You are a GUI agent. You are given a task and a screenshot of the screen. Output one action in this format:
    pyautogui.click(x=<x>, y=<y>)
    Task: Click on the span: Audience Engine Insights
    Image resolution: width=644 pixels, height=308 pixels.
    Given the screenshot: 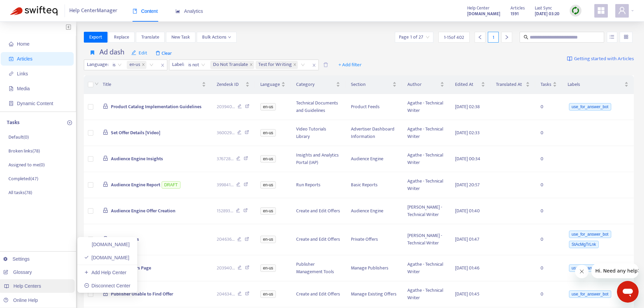 What is the action you would take?
    pyautogui.click(x=137, y=159)
    